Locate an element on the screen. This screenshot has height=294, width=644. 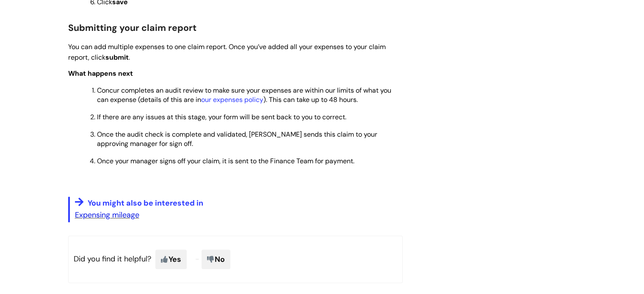
a: our expenses policy is located at coordinates (232, 100).